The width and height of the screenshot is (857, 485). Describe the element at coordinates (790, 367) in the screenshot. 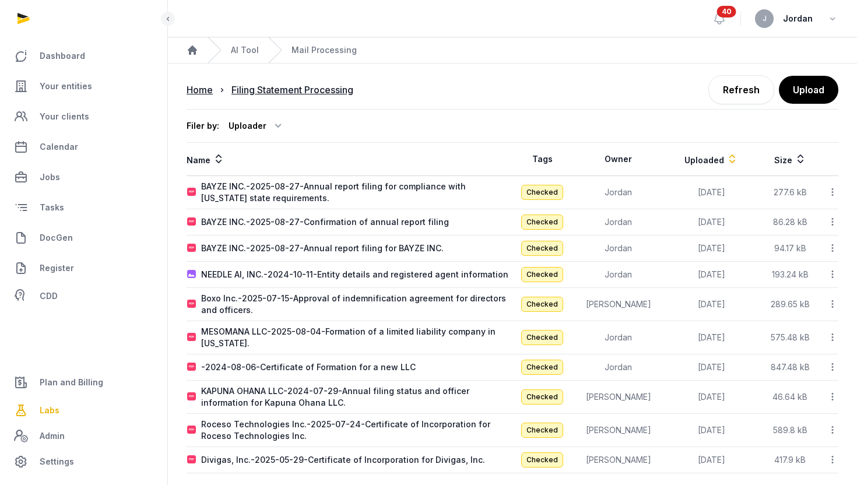

I see `td: 847.48 kB` at that location.